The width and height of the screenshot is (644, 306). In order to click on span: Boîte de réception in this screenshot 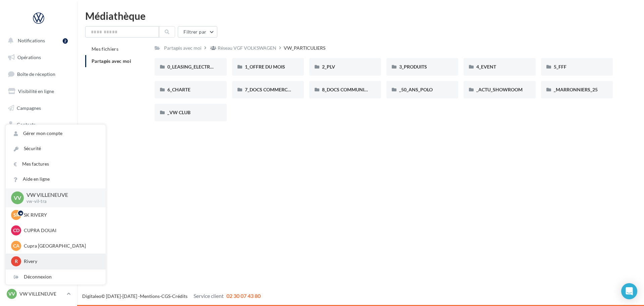, I will do `click(36, 74)`.